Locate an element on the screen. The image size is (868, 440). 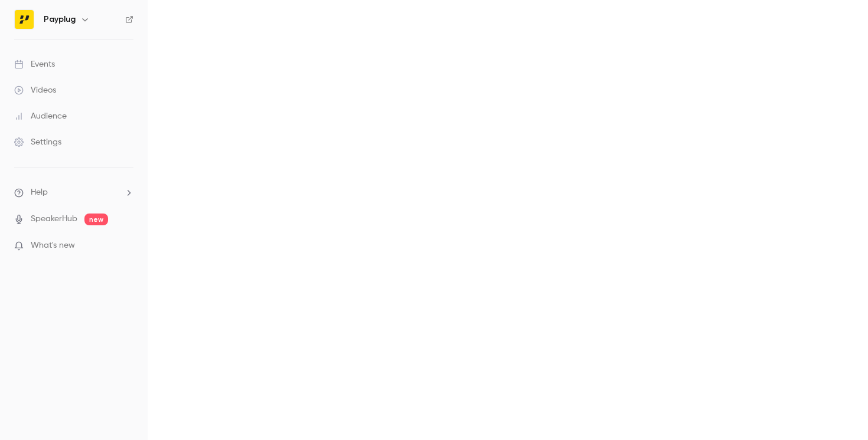
div: Audience is located at coordinates (41, 116).